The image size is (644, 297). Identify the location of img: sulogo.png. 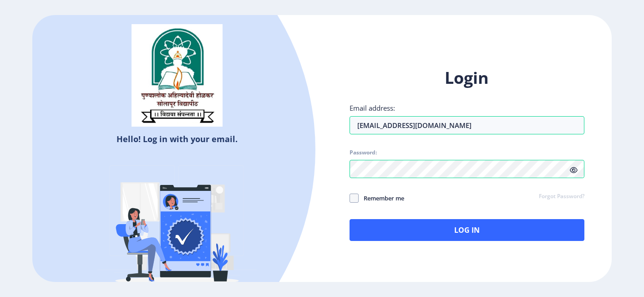
(177, 76).